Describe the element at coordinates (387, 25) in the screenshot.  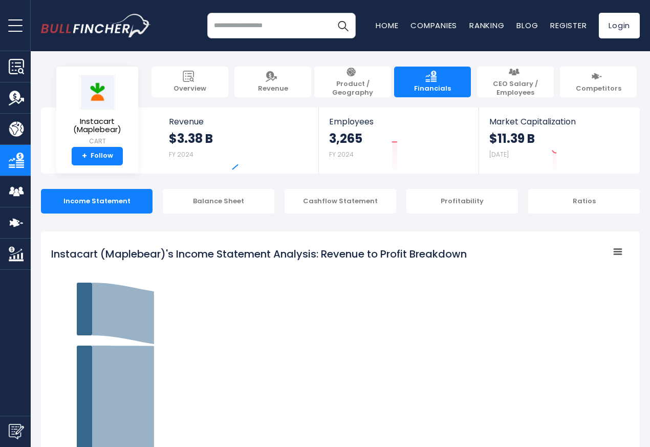
I see `a: Home` at that location.